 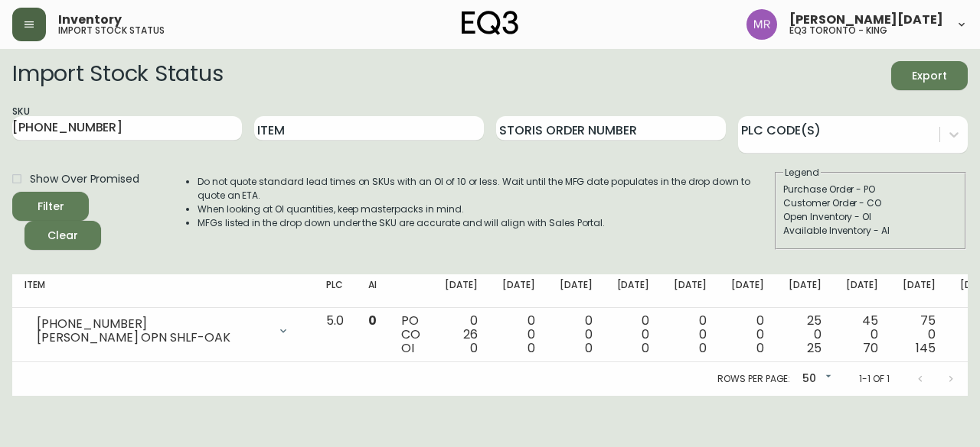 I want to click on th: Item, so click(x=163, y=292).